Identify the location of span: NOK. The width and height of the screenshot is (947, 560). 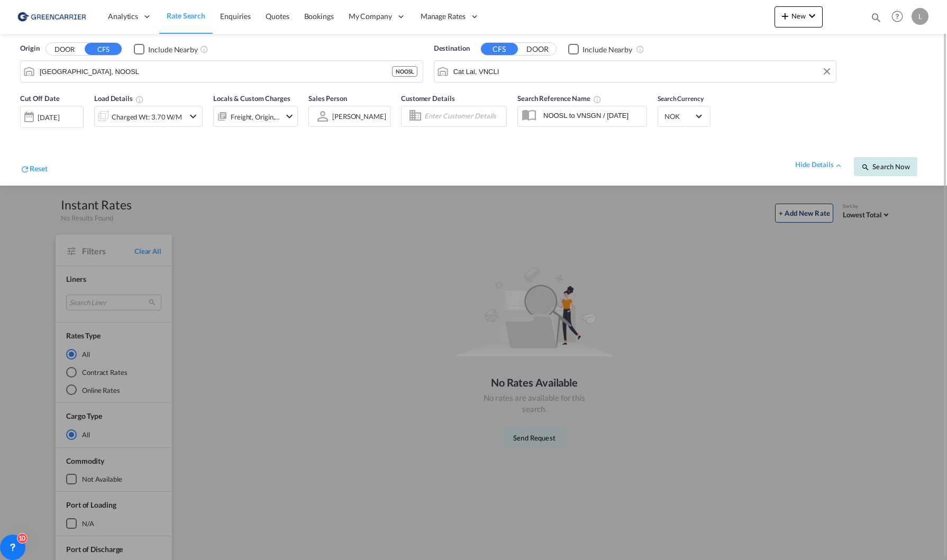
(680, 116).